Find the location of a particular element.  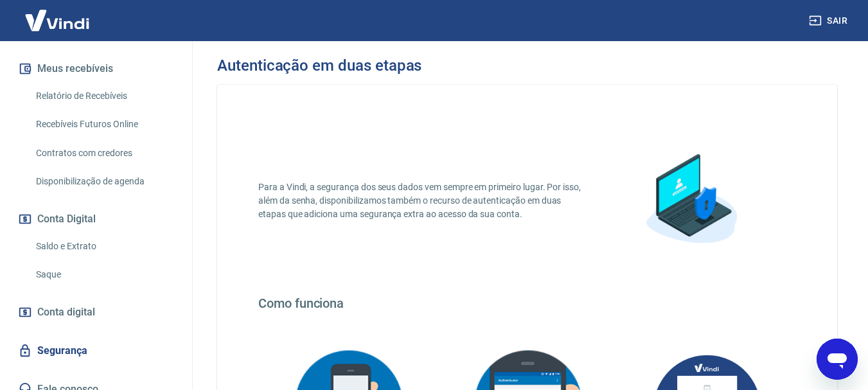

a: Saldo e Extrato is located at coordinates (103, 246).